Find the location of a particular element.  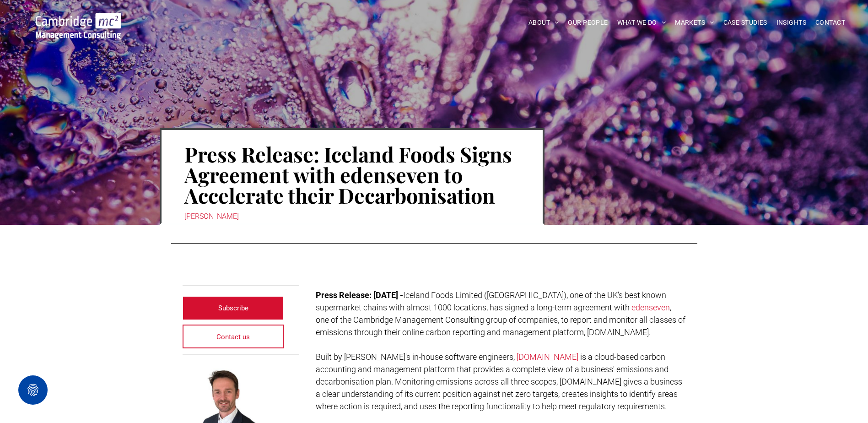

a: MARKETS is located at coordinates (694, 23).